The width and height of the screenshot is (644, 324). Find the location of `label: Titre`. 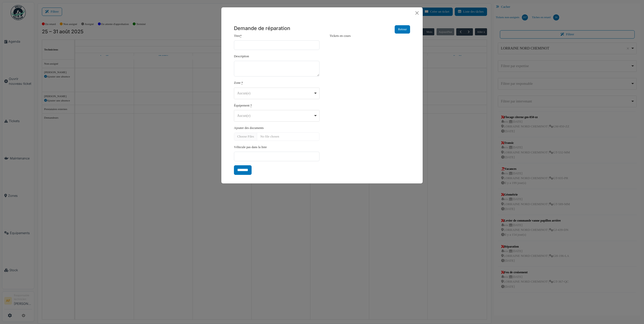

label: Titre is located at coordinates (238, 36).